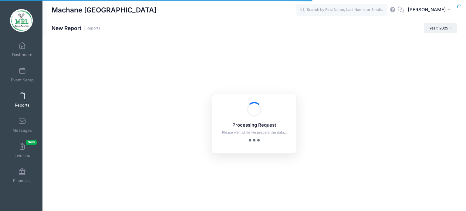  Describe the element at coordinates (254, 132) in the screenshot. I see `p: Please wait while we prepare the data...` at that location.